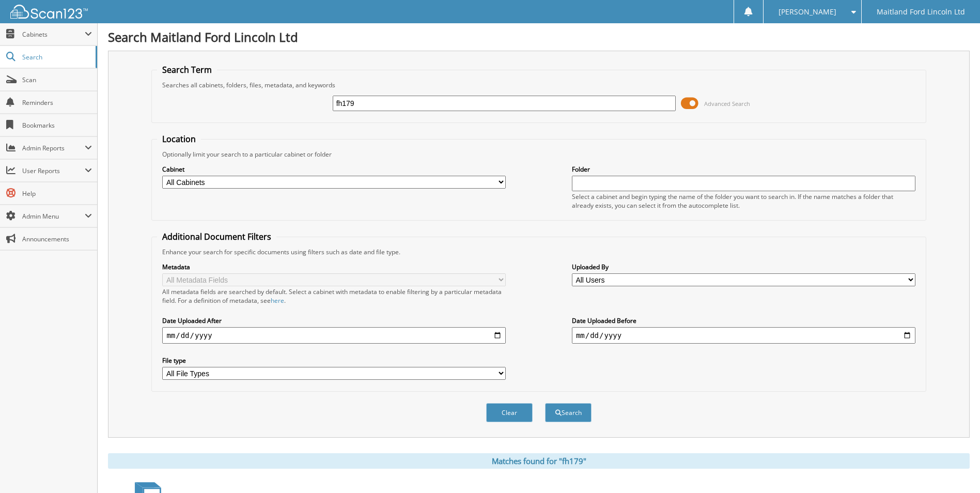 The width and height of the screenshot is (980, 493). Describe the element at coordinates (333, 360) in the screenshot. I see `label: File type` at that location.